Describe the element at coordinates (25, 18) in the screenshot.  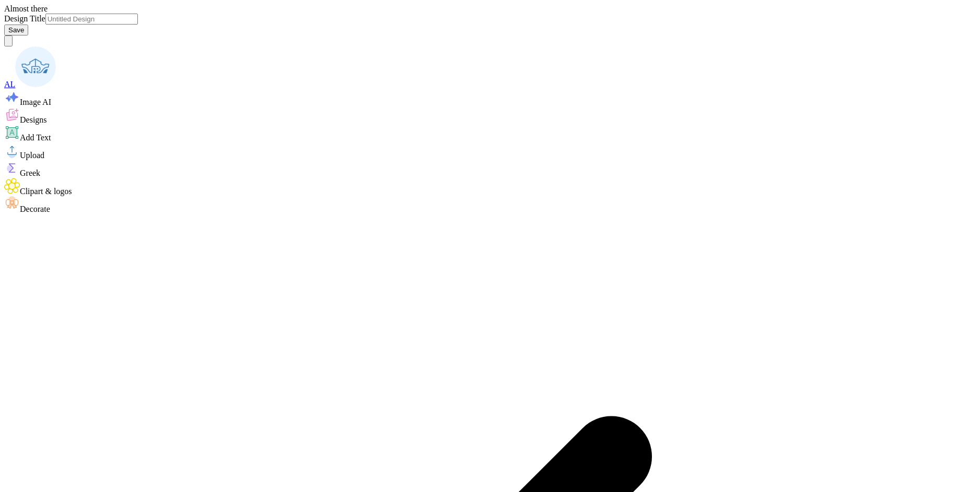
I see `label: Design Title` at that location.